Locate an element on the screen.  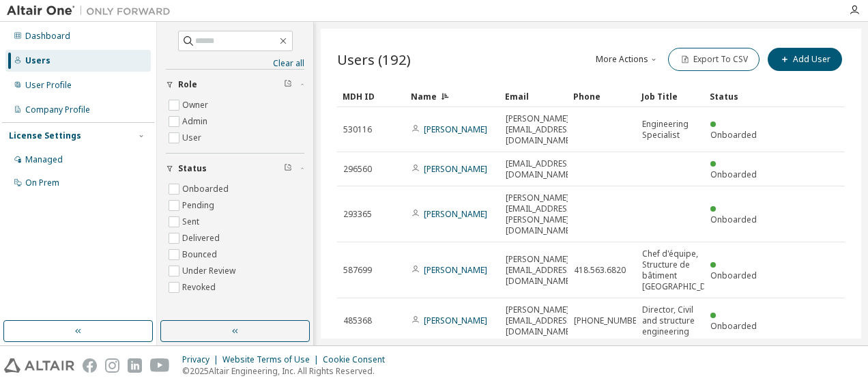
label: Pending is located at coordinates (199, 205).